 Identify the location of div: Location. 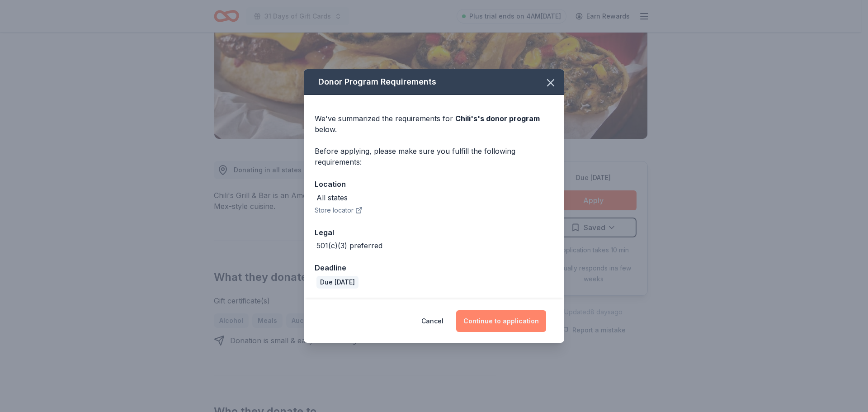
(434, 184).